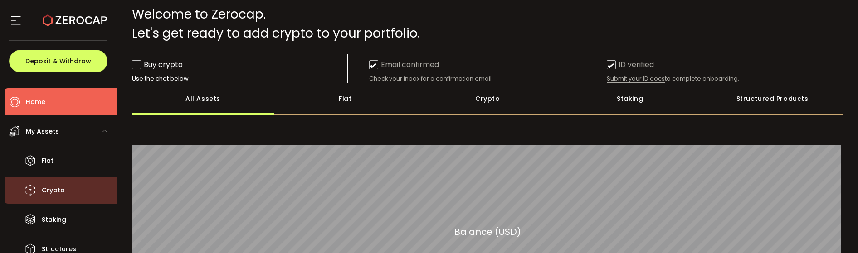  Describe the element at coordinates (404, 64) in the screenshot. I see `div: Email confirmed` at that location.